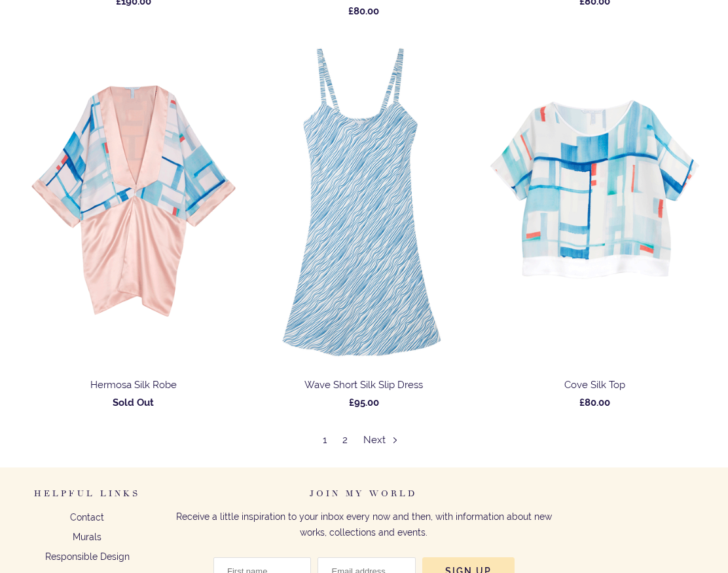 The height and width of the screenshot is (573, 728). I want to click on img: Cove Silk Top, so click(594, 203).